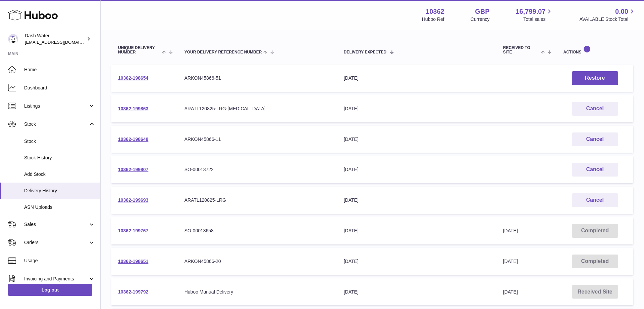 Image resolution: width=644 pixels, height=309 pixels. I want to click on span: ASN Uploads, so click(60, 207).